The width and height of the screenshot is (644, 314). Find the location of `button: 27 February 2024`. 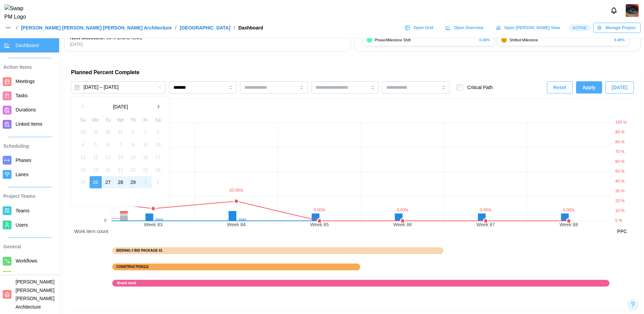

button: 27 February 2024 is located at coordinates (108, 182).